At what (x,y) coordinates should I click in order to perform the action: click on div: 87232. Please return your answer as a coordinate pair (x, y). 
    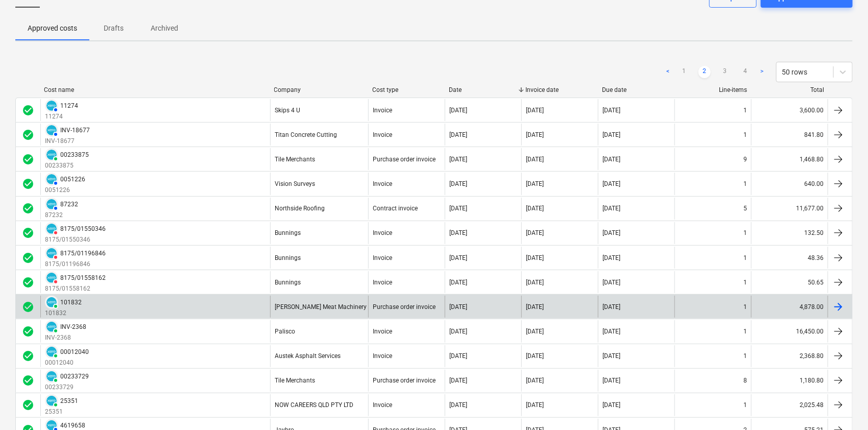
    Looking at the image, I should click on (69, 204).